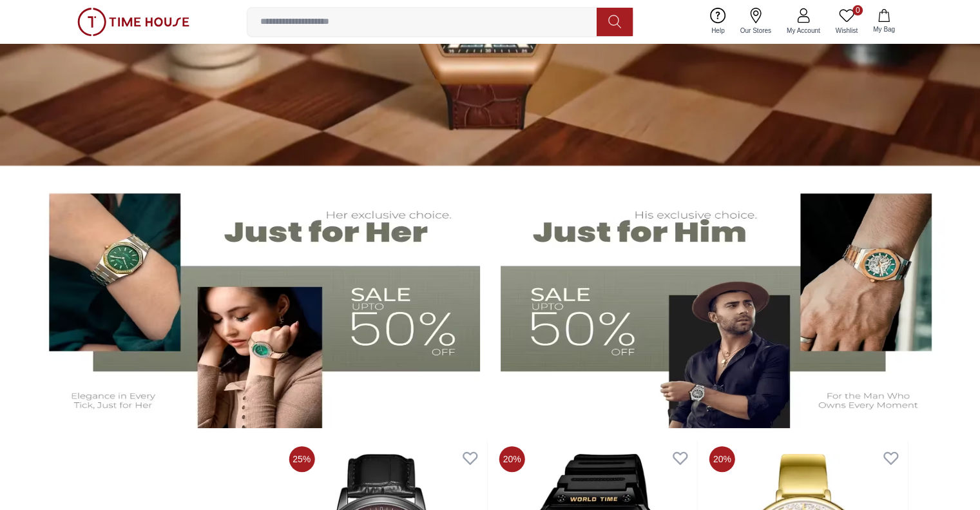 This screenshot has width=980, height=510. Describe the element at coordinates (756, 22) in the screenshot. I see `a: Our Stores` at that location.